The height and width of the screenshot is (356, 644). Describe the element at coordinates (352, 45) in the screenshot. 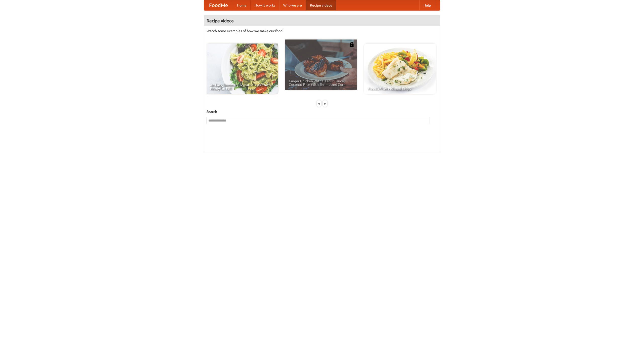

I see `img: 483408.png` at that location.